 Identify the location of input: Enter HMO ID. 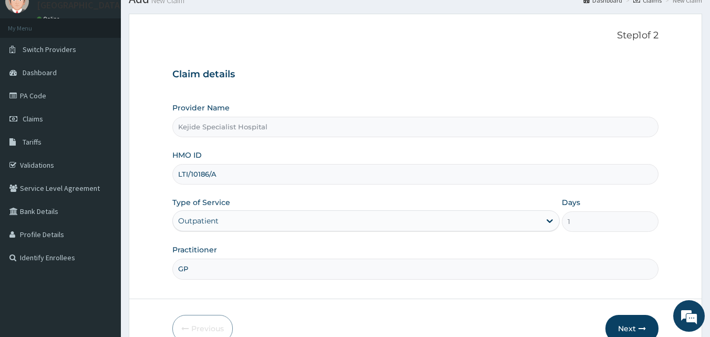
(416, 174).